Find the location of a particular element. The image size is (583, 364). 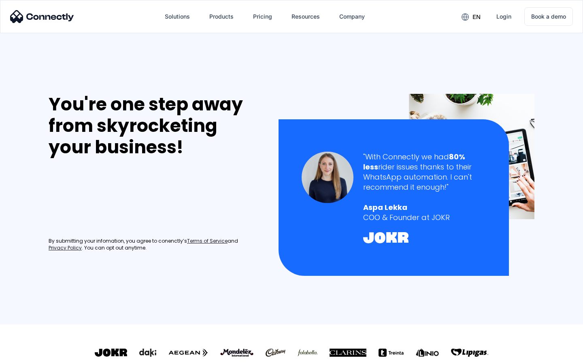

strong: 80% less is located at coordinates (414, 162).